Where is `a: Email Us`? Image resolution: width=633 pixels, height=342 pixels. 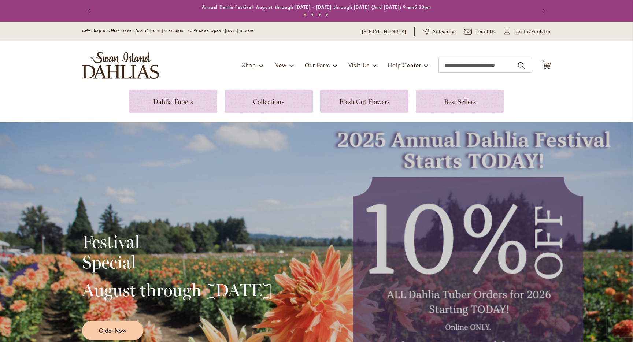 a: Email Us is located at coordinates (480, 32).